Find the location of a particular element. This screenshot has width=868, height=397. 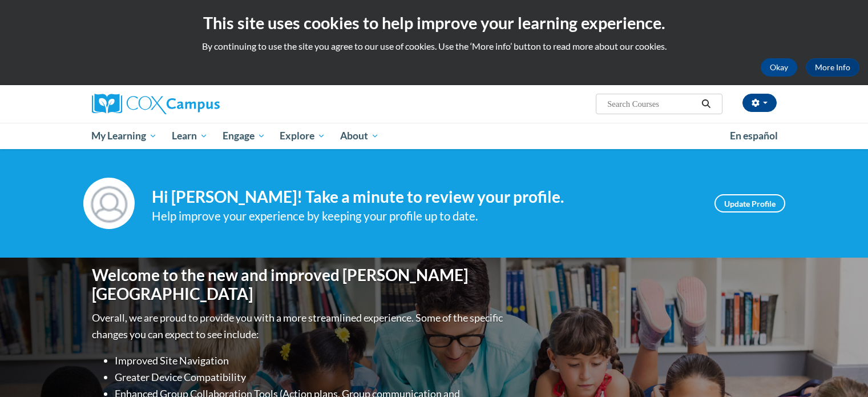

div: Help improve your experience by keeping your profile up to date. is located at coordinates (424, 216).